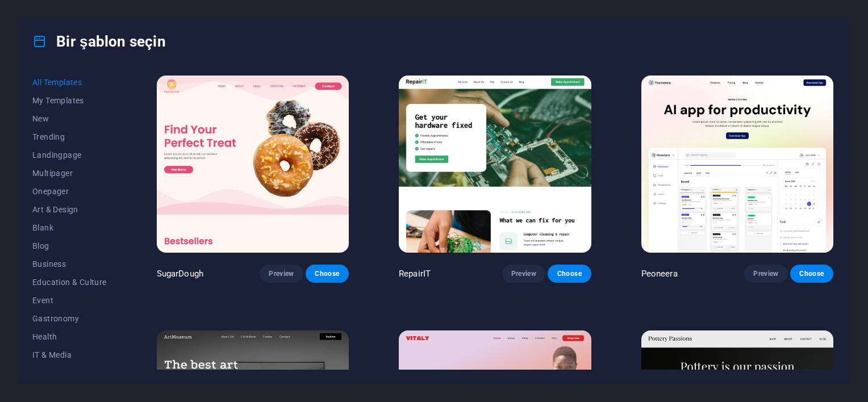  Describe the element at coordinates (69, 336) in the screenshot. I see `button: Health` at that location.